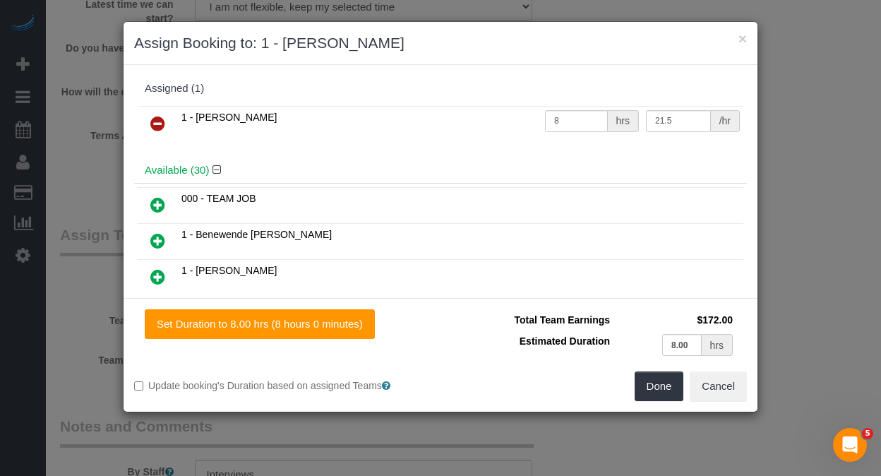 Image resolution: width=881 pixels, height=476 pixels. Describe the element at coordinates (564, 341) in the screenshot. I see `span: Estimated Duration` at that location.